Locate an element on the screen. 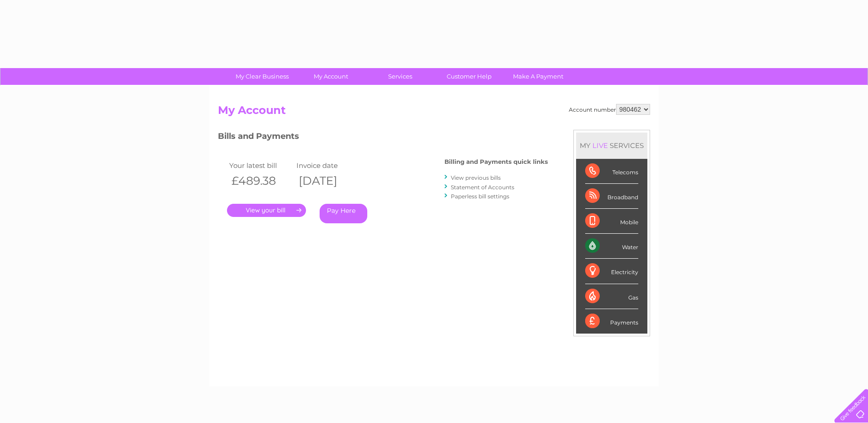 This screenshot has width=868, height=423. a: Services is located at coordinates (400, 76).